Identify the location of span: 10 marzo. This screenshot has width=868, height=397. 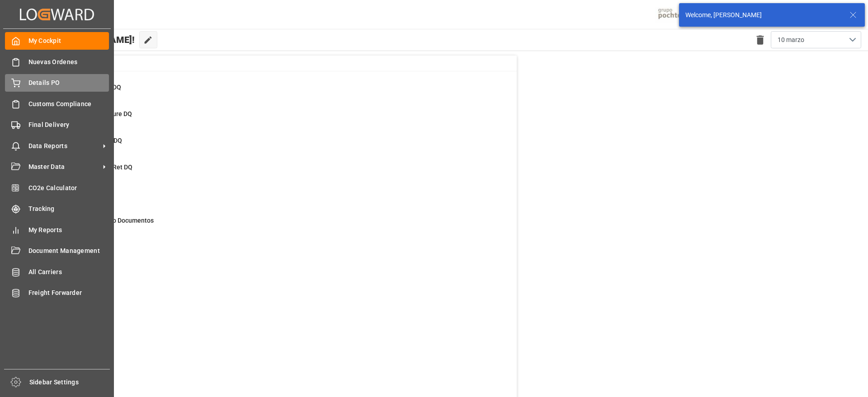
(791, 40).